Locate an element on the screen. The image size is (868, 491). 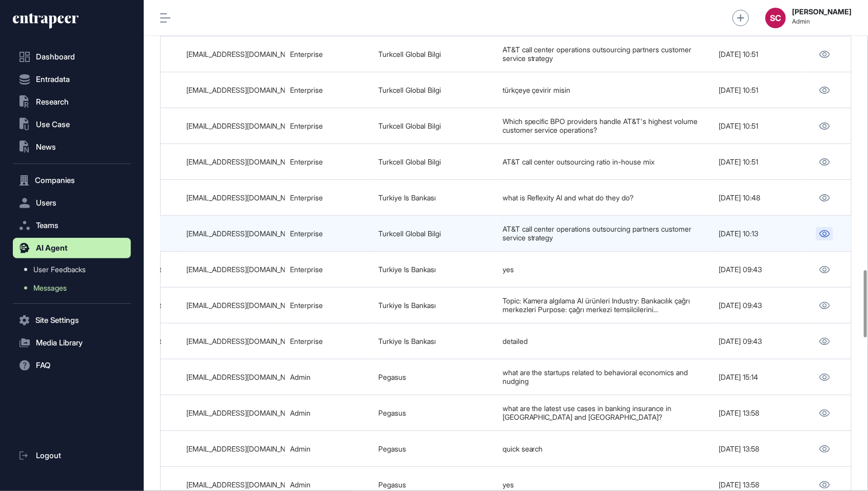
a: Logout is located at coordinates (72, 456).